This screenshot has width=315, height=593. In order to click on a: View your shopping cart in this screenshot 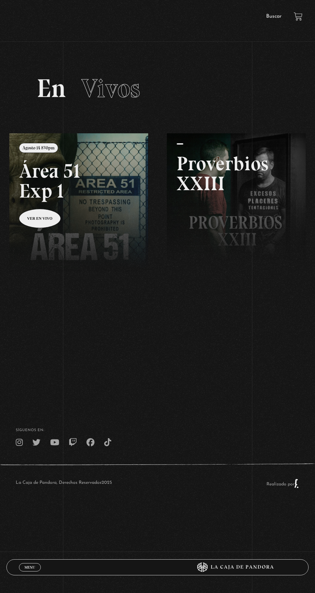, I will do `click(298, 16)`.